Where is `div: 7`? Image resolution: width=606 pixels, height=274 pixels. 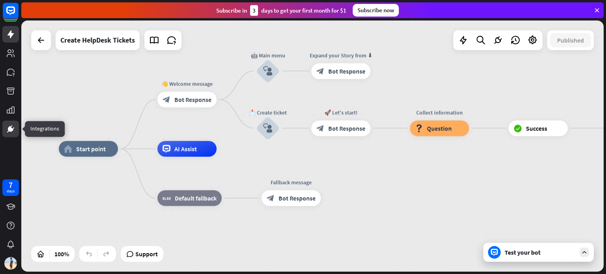
div: 7 is located at coordinates (11, 185).